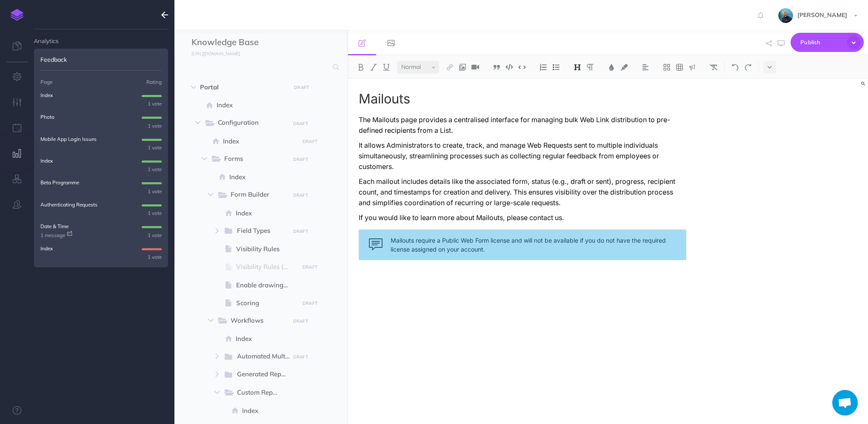  Describe the element at coordinates (267, 357) in the screenshot. I see `span: Automated Multi-Stage Workflows` at that location.